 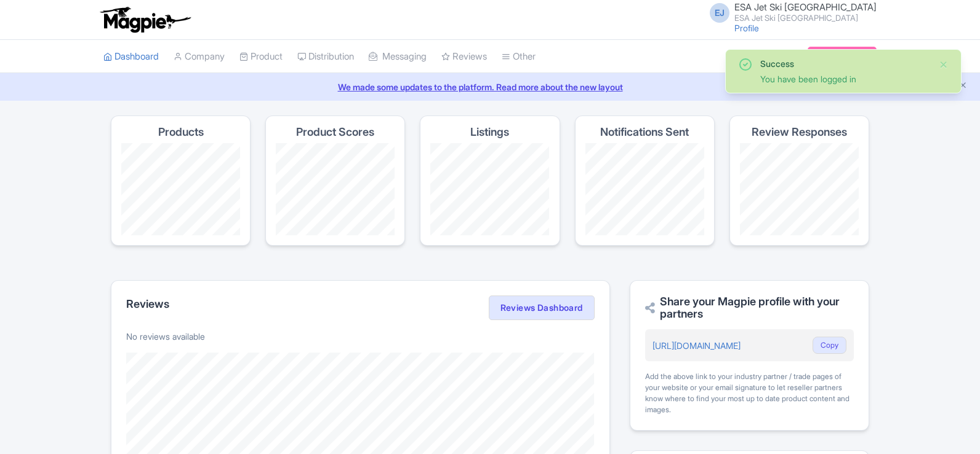 What do you see at coordinates (845, 78) in the screenshot?
I see `div: You have been logged in` at bounding box center [845, 78].